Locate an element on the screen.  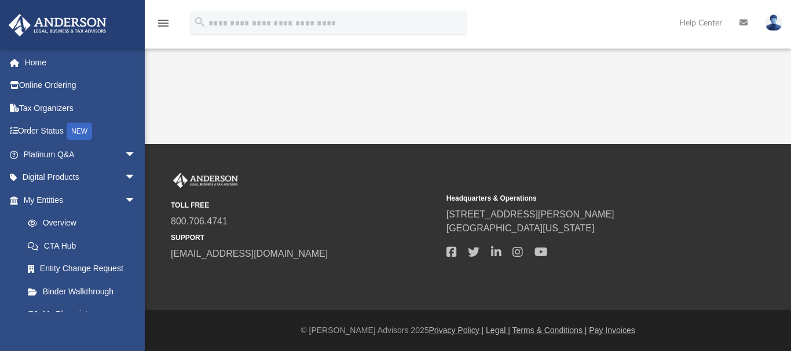
a: Digital Productsarrow_drop_down is located at coordinates (80, 178).